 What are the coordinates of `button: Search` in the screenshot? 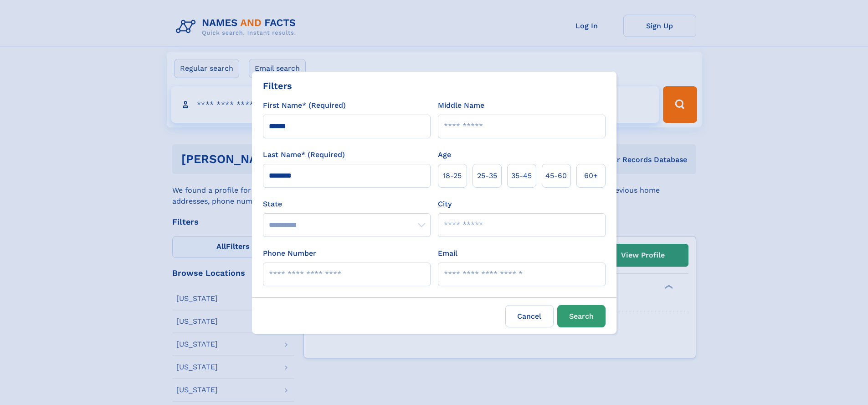 It's located at (581, 316).